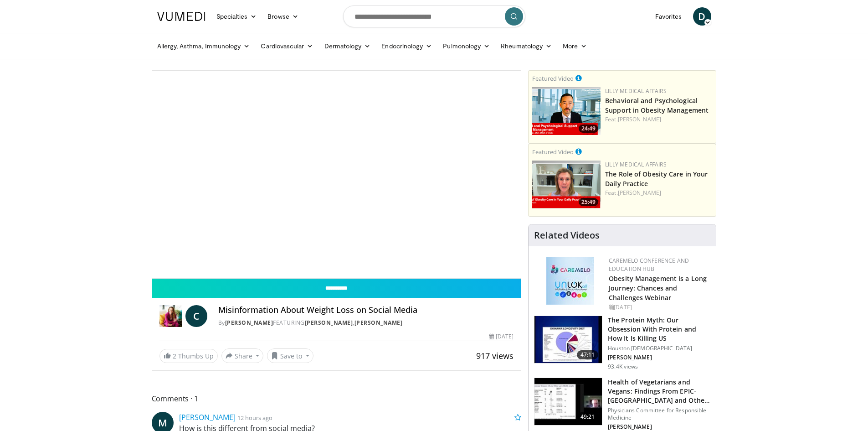 The image size is (868, 431). What do you see at coordinates (567, 235) in the screenshot?
I see `h4: Related Videos` at bounding box center [567, 235].